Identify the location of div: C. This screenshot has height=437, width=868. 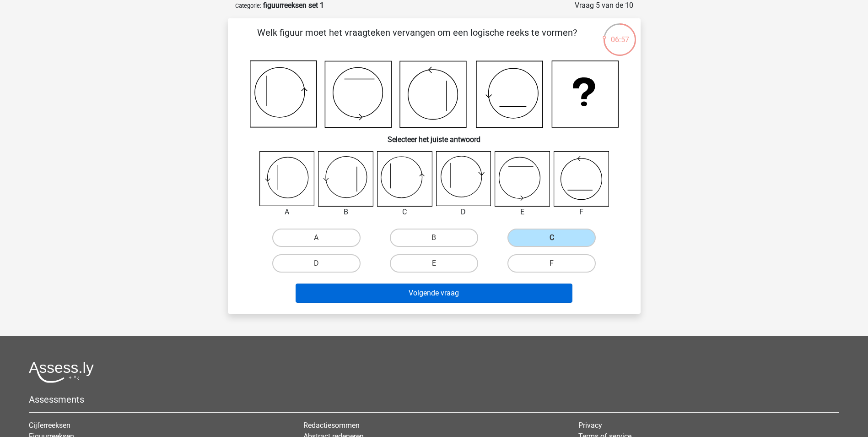
(404, 212).